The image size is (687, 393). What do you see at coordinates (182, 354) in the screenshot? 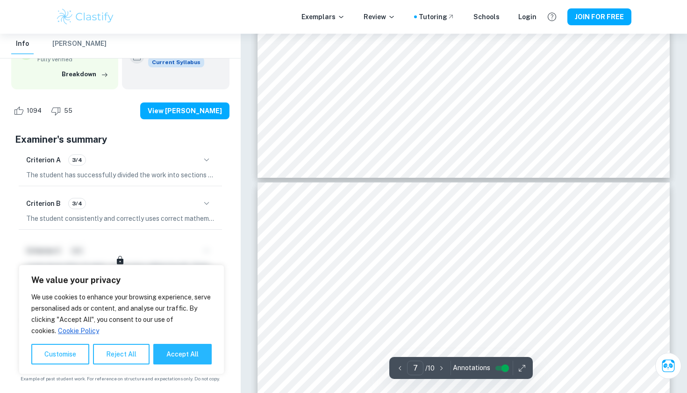
I see `button: Accept All` at bounding box center [182, 354].